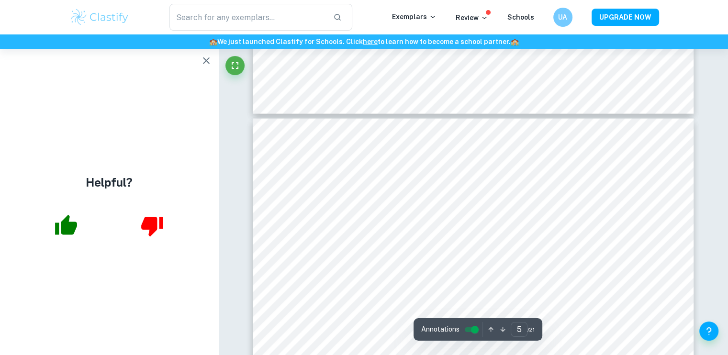 This screenshot has width=728, height=355. Describe the element at coordinates (247, 17) in the screenshot. I see `input: Search for any exemplars...` at that location.